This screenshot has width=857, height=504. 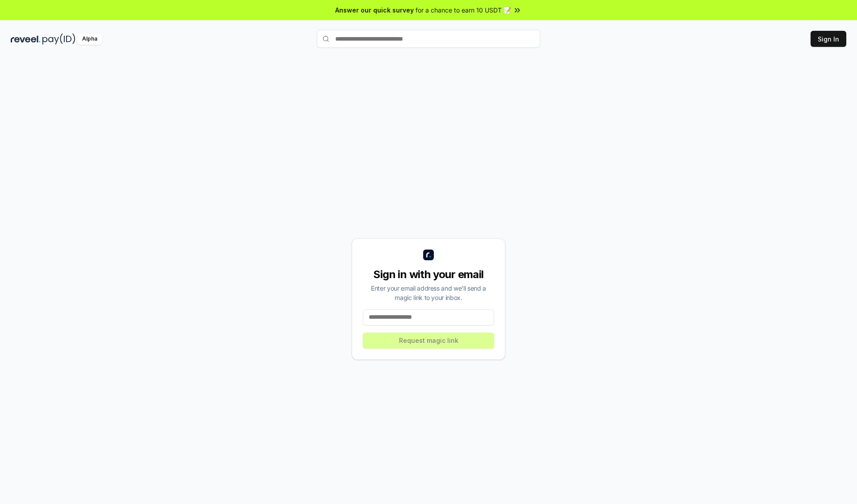 I want to click on div: Alpha, so click(x=90, y=39).